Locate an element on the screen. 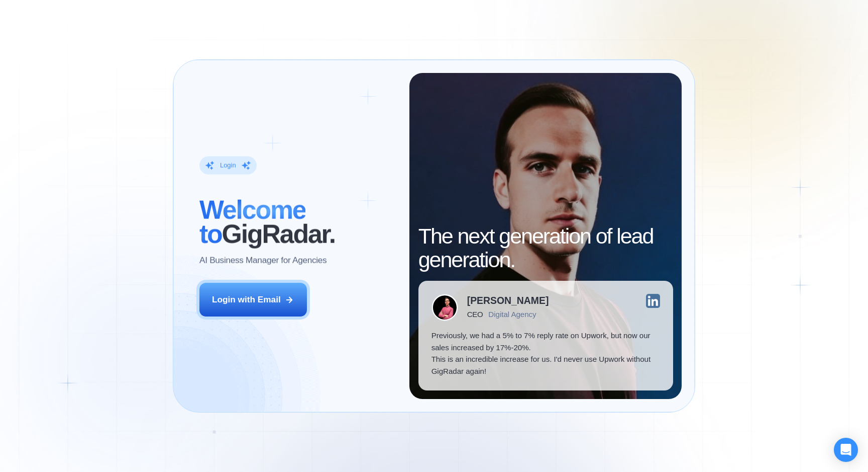  p: Previously, we had a 5% to 7% reply rate on Upwork, but now our sales increased by 17%-20%. This ... is located at coordinates (545, 353).